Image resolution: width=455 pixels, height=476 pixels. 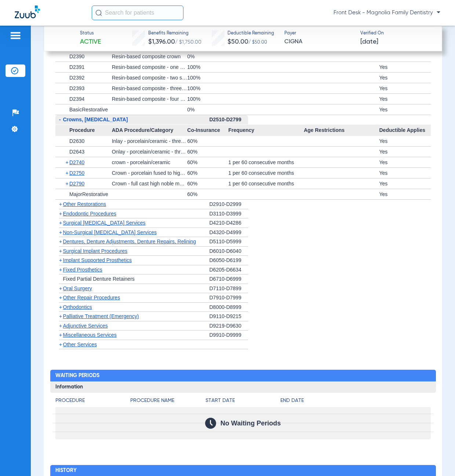 What do you see at coordinates (84, 131) in the screenshot?
I see `span: Procedure` at bounding box center [84, 131].